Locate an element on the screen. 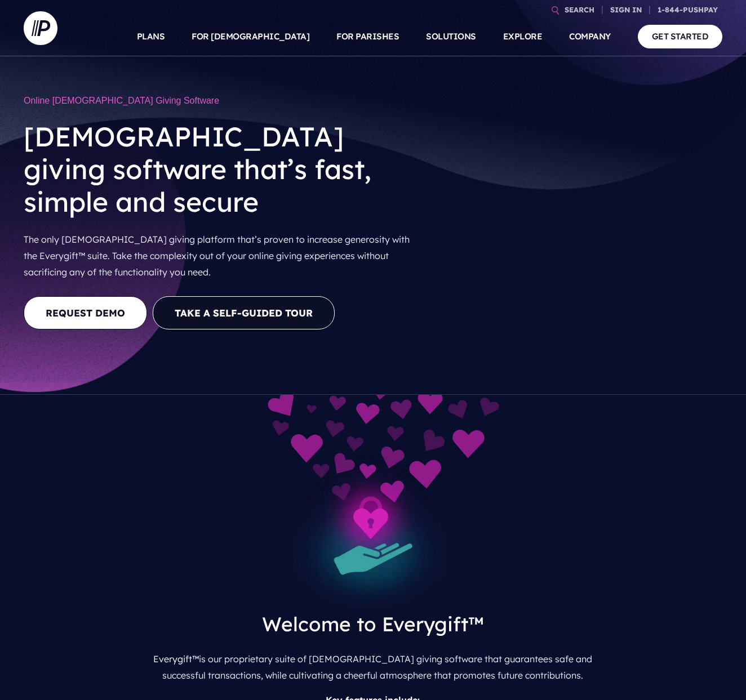 Image resolution: width=746 pixels, height=700 pixels. a: SOLUTIONS is located at coordinates (450, 36).